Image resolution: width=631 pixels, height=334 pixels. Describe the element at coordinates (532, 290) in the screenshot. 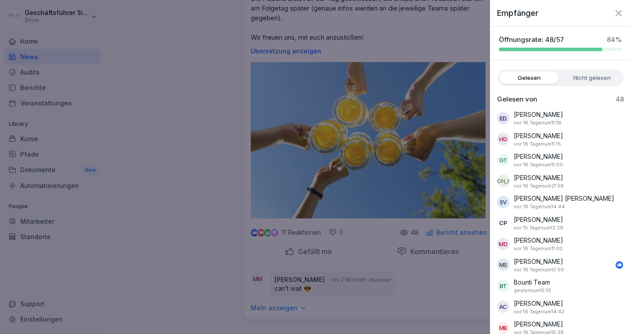

I see `p: 21. August 2025 um 15:10` at that location.